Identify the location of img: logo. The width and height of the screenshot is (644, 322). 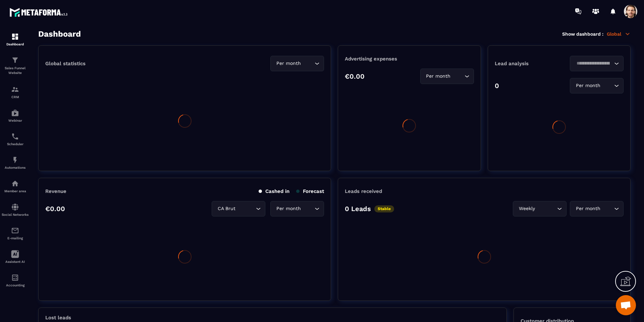
(39, 12).